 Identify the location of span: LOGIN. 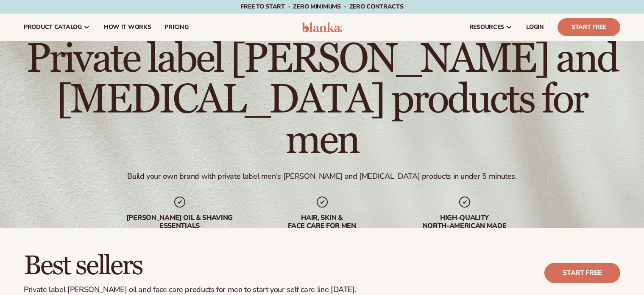
(535, 27).